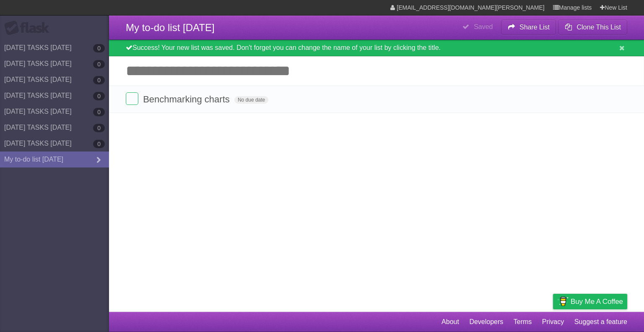  Describe the element at coordinates (553, 322) in the screenshot. I see `a: Privacy` at that location.